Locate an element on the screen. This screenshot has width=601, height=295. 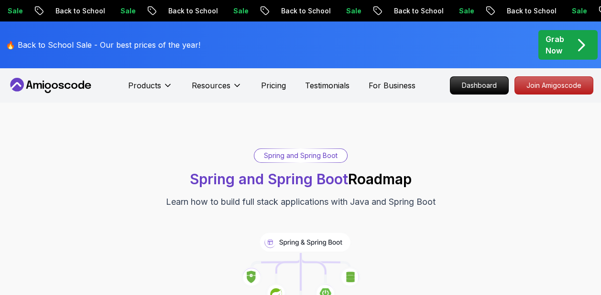
p: For Business is located at coordinates (392, 86).